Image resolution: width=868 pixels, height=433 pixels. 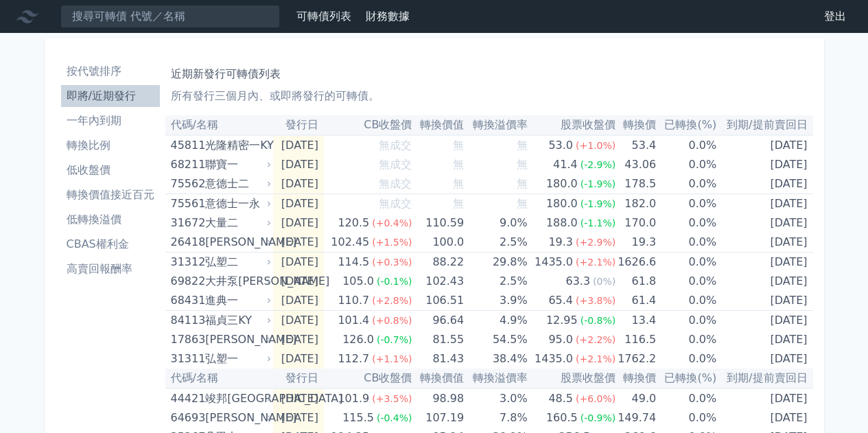 I want to click on td: 100.0, so click(x=438, y=242).